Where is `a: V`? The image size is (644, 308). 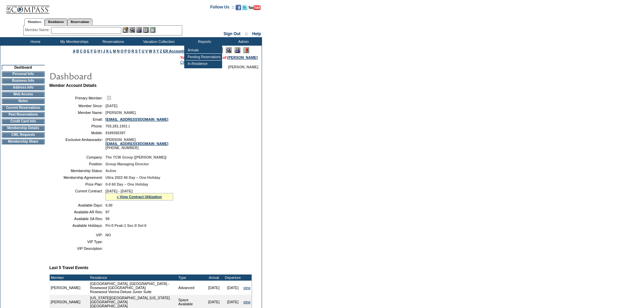 a: V is located at coordinates (146, 51).